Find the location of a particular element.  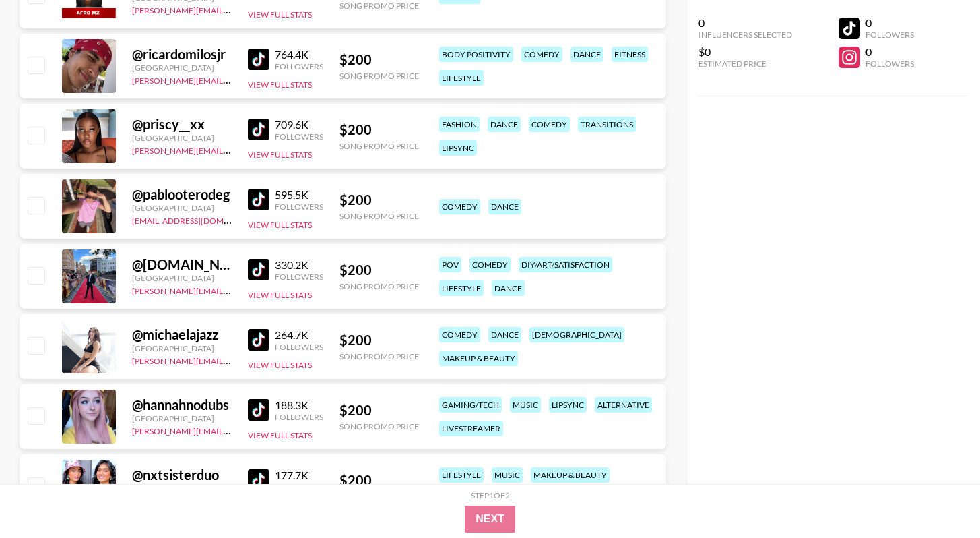

div: livestreamer is located at coordinates (471, 428).